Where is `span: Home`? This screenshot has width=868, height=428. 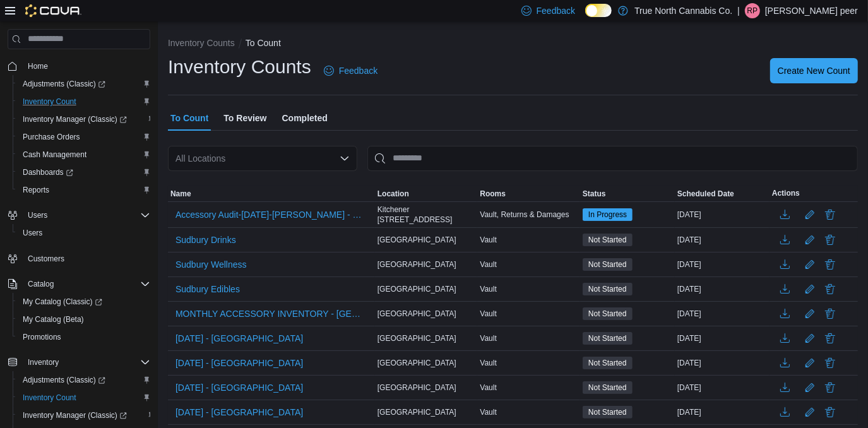 span: Home is located at coordinates (86, 66).